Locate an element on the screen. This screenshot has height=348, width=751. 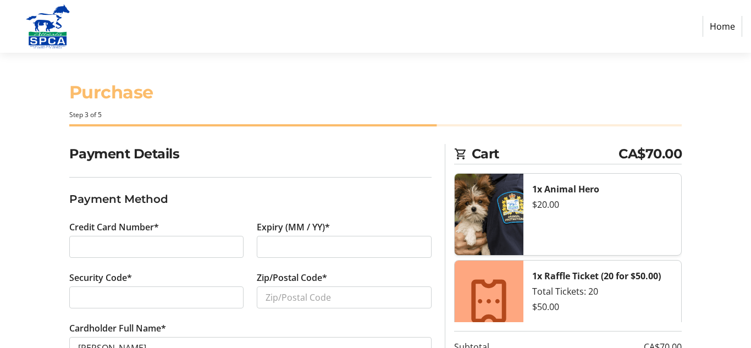
label: Expiry (MM / YY)* is located at coordinates (293, 227).